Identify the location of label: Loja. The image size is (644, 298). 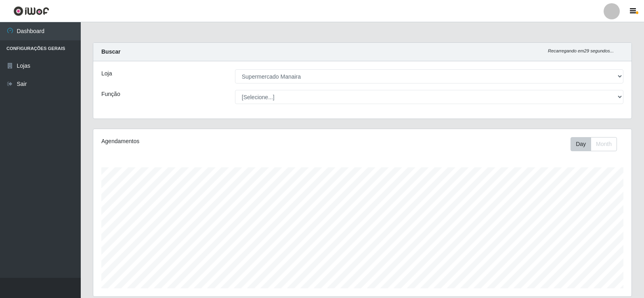
(107, 73).